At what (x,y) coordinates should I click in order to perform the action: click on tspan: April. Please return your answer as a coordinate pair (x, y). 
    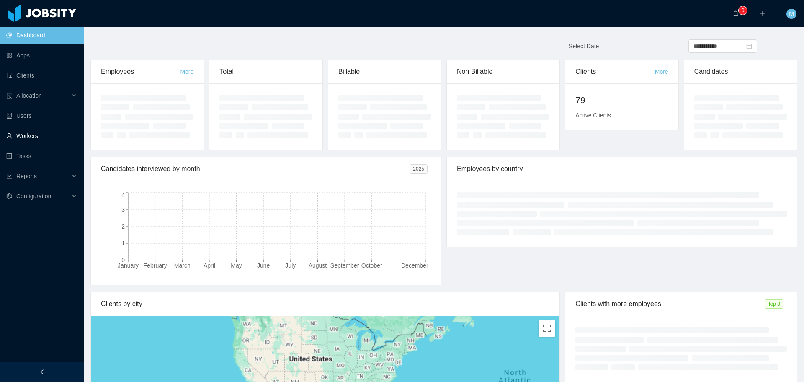
    Looking at the image, I should click on (209, 265).